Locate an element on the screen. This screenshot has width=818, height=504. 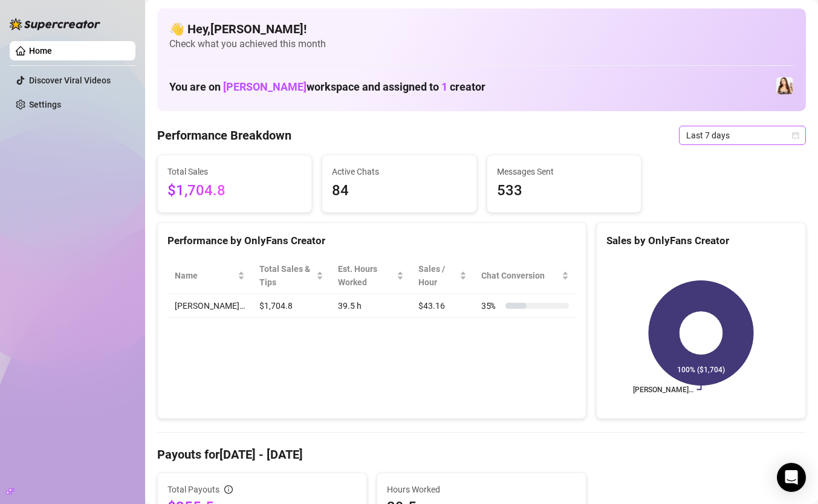
span: Total Sales is located at coordinates (235, 172).